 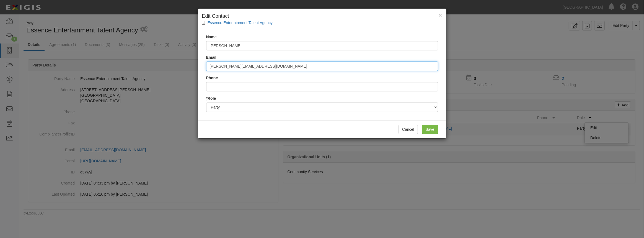 What do you see at coordinates (207, 98) in the screenshot?
I see `abbr: required` at bounding box center [207, 98].